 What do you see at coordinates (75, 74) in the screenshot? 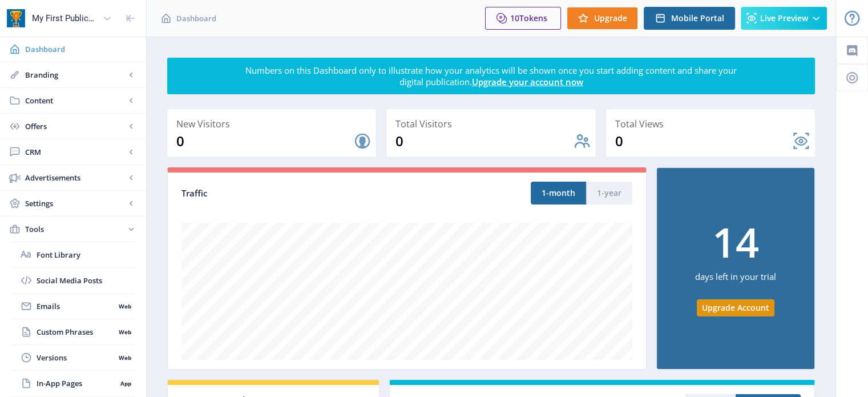
I see `span: Branding` at bounding box center [75, 74].